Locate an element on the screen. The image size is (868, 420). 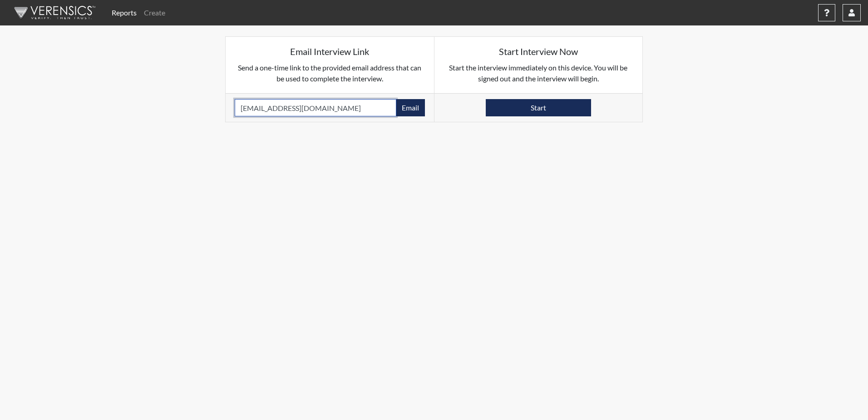
h5: Email Interview Link is located at coordinates (330, 51).